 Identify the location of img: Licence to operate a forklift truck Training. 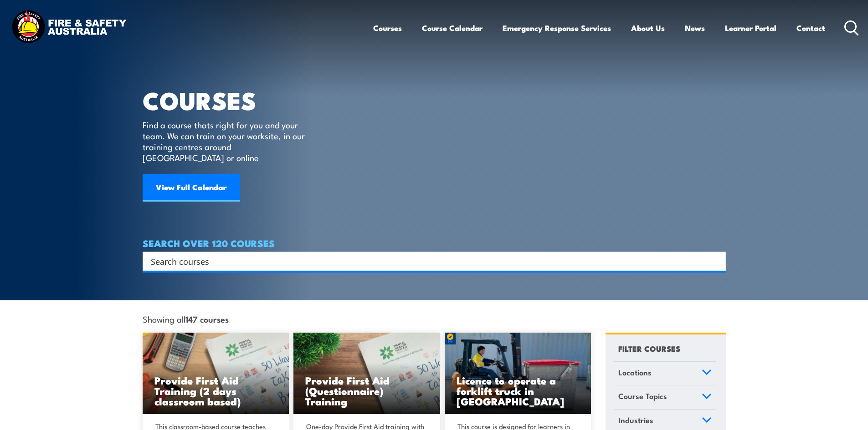
(518, 374).